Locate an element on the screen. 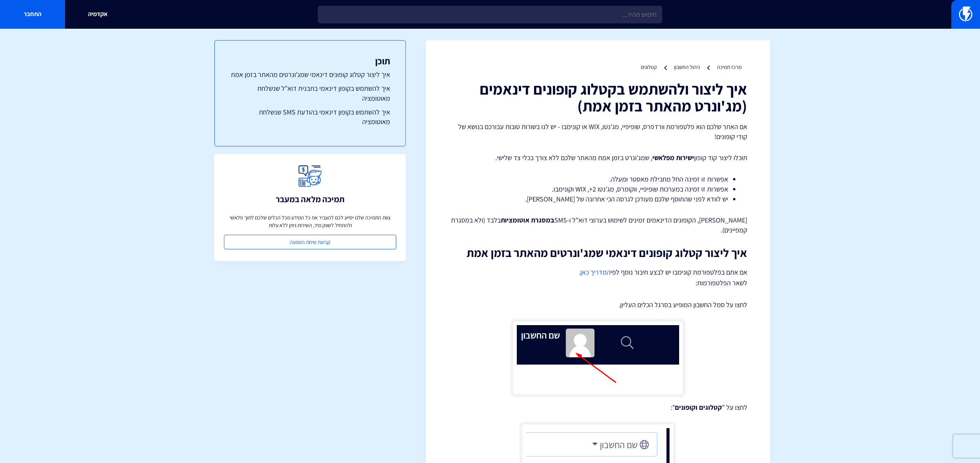 This screenshot has width=980, height=463. a: מרכז תמיכה is located at coordinates (729, 67).